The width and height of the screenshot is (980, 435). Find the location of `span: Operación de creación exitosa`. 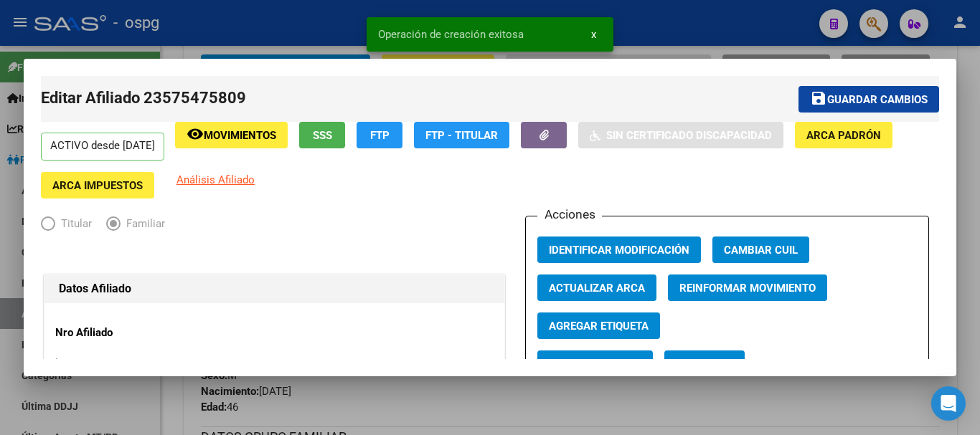

span: Operación de creación exitosa is located at coordinates (451, 34).